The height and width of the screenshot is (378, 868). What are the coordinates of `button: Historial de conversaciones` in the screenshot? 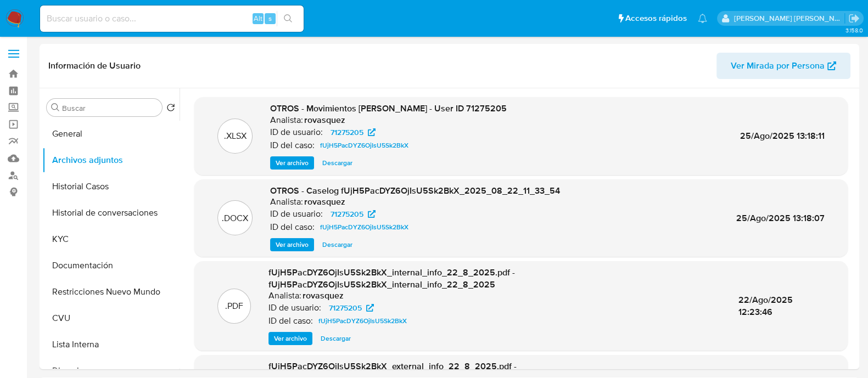 It's located at (111, 213).